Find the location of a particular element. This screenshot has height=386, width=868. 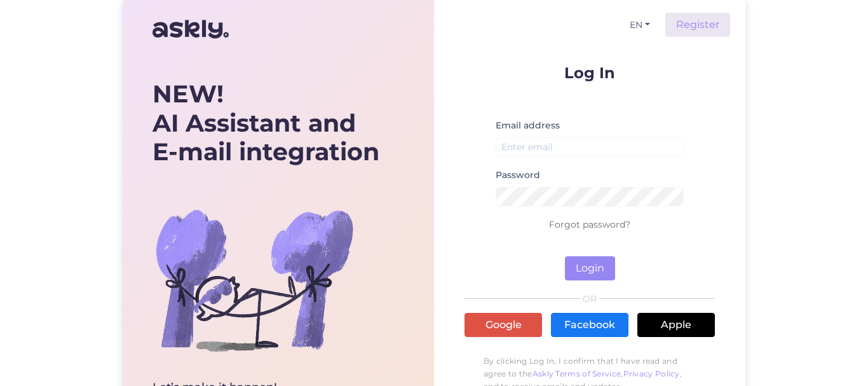

a: Apple is located at coordinates (676, 325).